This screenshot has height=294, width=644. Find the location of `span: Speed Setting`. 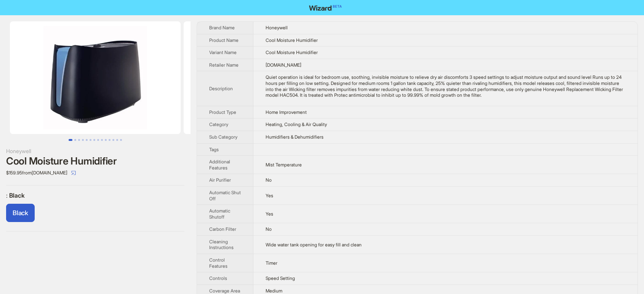

span: Speed Setting is located at coordinates (280, 278).